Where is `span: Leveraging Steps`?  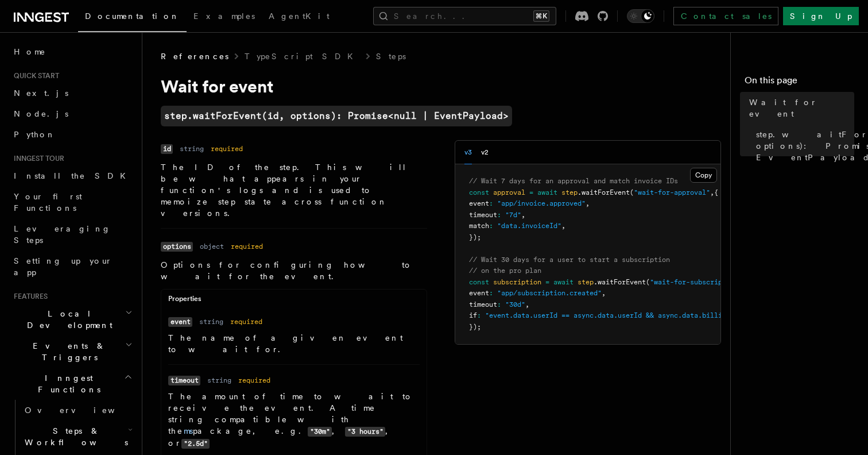
span: Leveraging Steps is located at coordinates (62, 234).